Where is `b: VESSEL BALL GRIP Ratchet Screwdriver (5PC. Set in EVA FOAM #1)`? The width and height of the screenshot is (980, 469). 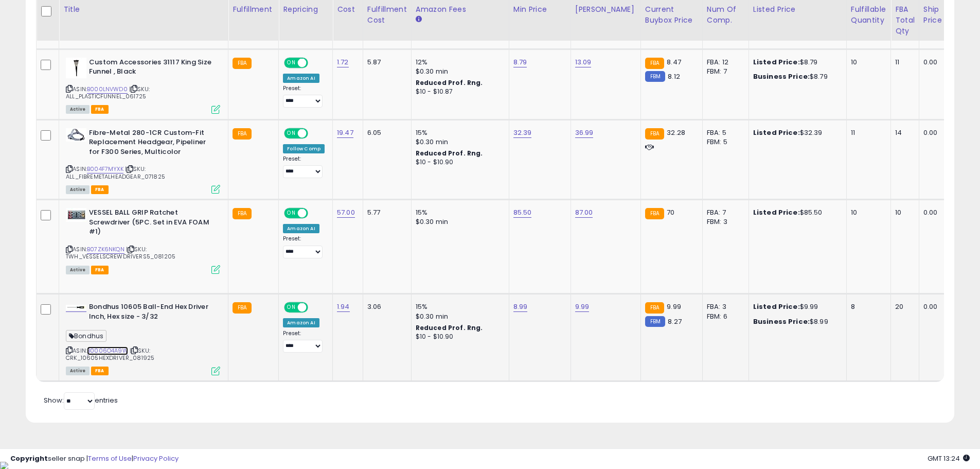 b: VESSEL BALL GRIP Ratchet Screwdriver (5PC. Set in EVA FOAM #1) is located at coordinates (151, 223).